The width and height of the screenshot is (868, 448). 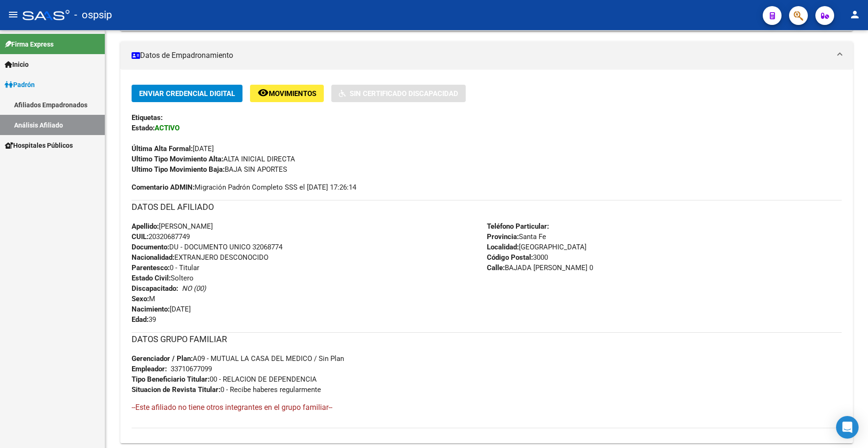 What do you see at coordinates (178, 169) in the screenshot?
I see `strong: Ultimo Tipo Movimiento Baja:` at bounding box center [178, 169].